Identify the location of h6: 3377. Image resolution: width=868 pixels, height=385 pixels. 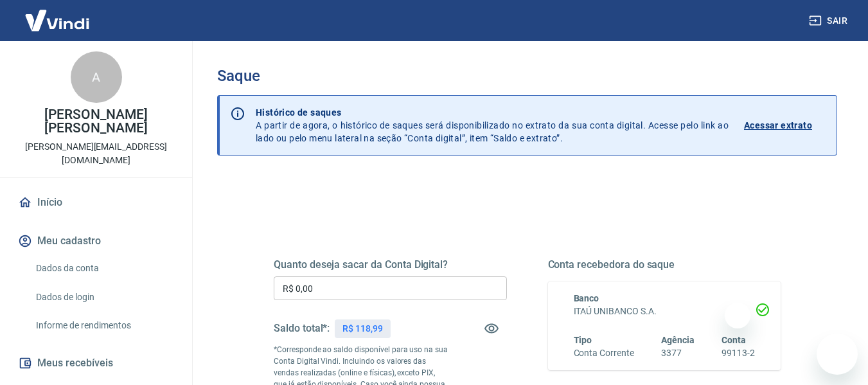
(678, 353).